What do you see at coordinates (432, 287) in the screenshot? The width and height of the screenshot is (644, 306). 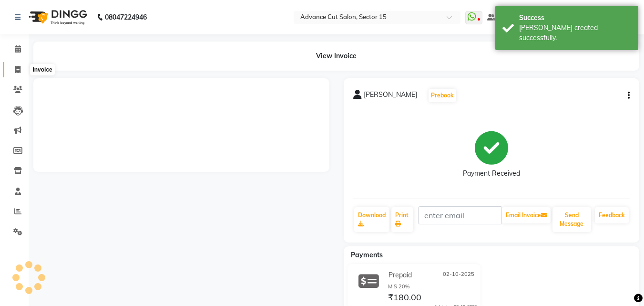 I see `div: M S 20%` at bounding box center [432, 287].